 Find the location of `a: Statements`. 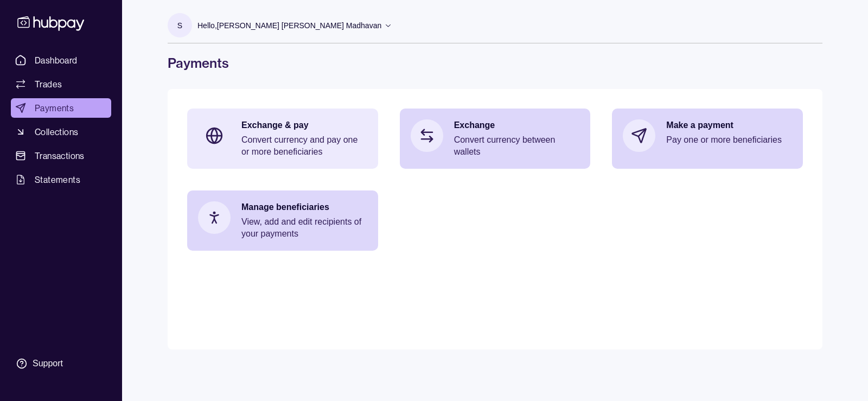

a: Statements is located at coordinates (61, 180).